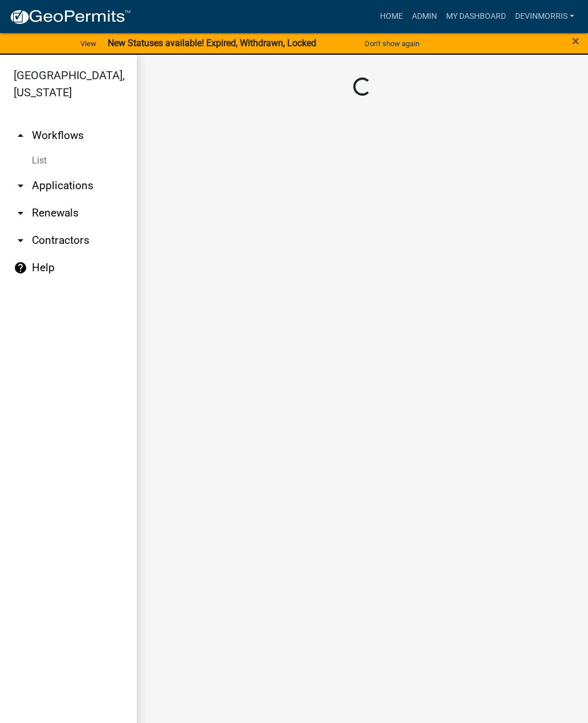 Image resolution: width=588 pixels, height=723 pixels. I want to click on a: My Dashboard, so click(475, 17).